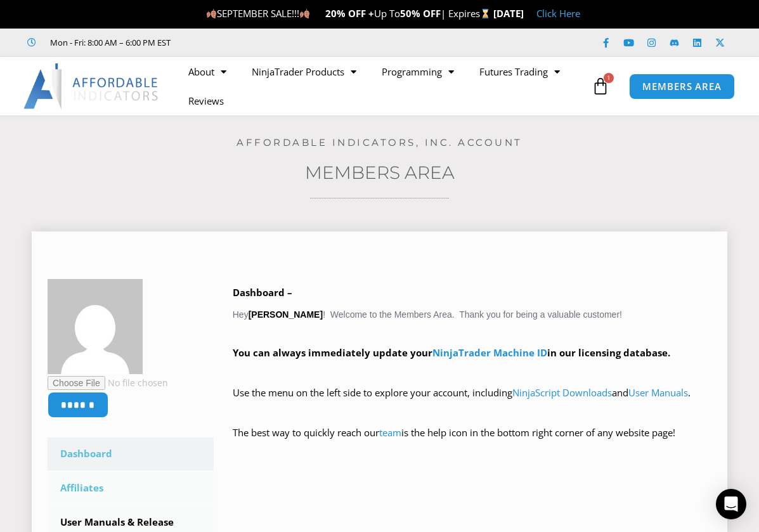 The width and height of the screenshot is (759, 532). Describe the element at coordinates (490, 352) in the screenshot. I see `a: NinjaTrader Machine ID` at that location.